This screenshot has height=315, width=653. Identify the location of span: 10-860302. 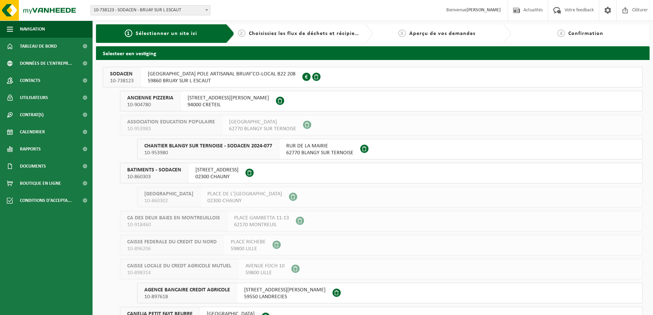
(169, 201).